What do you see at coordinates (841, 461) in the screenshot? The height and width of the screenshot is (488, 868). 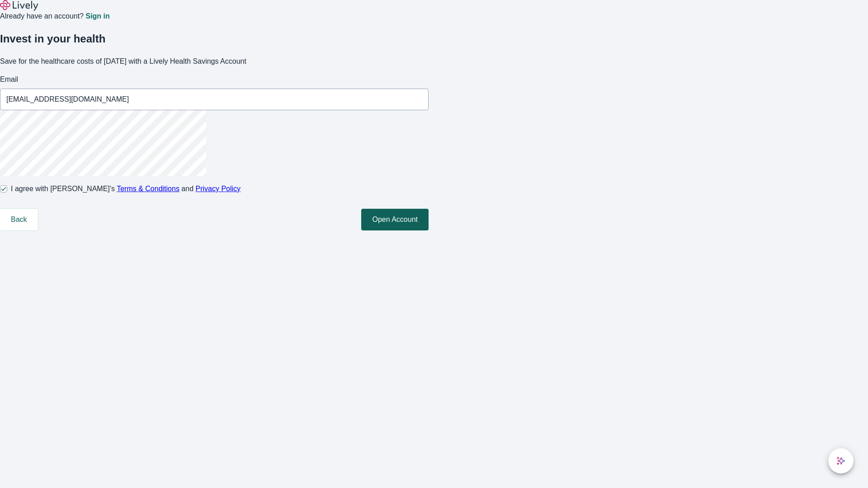 I see `button: chat` at bounding box center [841, 461].